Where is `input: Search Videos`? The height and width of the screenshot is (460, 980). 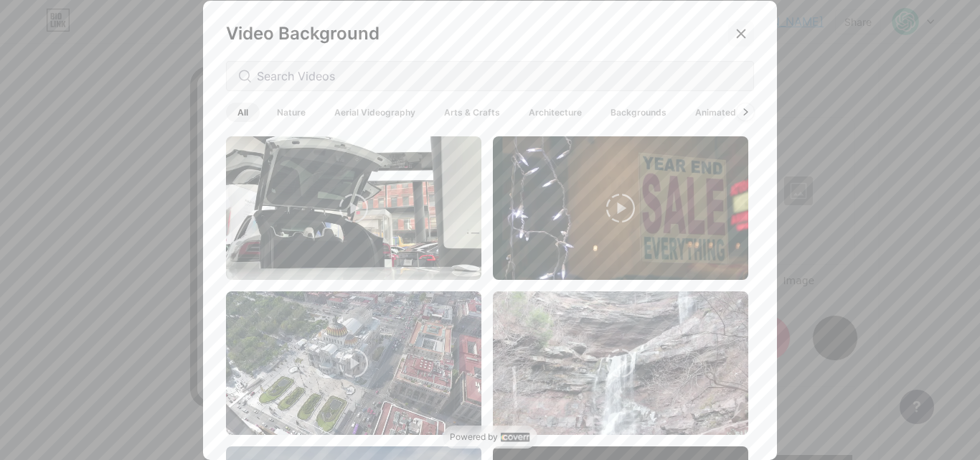
input: Search Videos is located at coordinates (499, 76).